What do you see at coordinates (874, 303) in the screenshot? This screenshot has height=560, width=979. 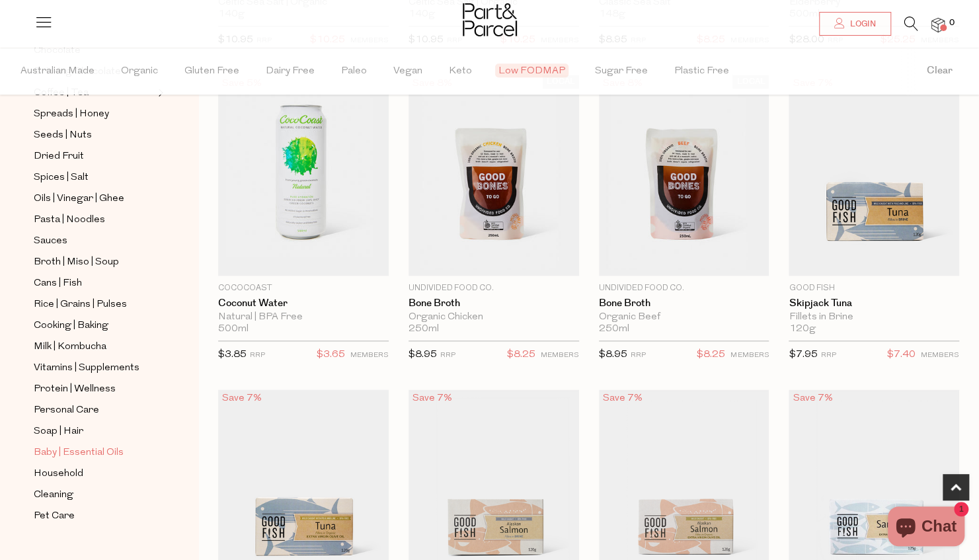 I see `a: Skipjack Tuna` at bounding box center [874, 303].